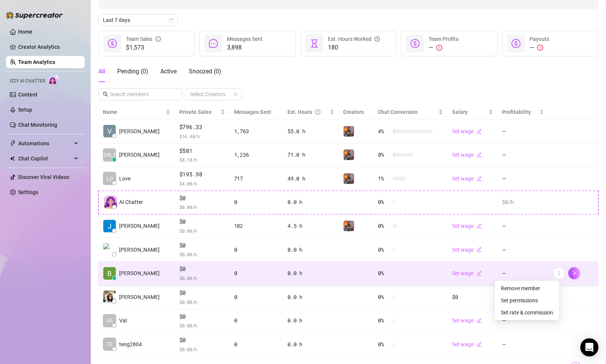  What do you see at coordinates (202, 160) in the screenshot?
I see `span: $ 8.18 /h` at bounding box center [202, 160].